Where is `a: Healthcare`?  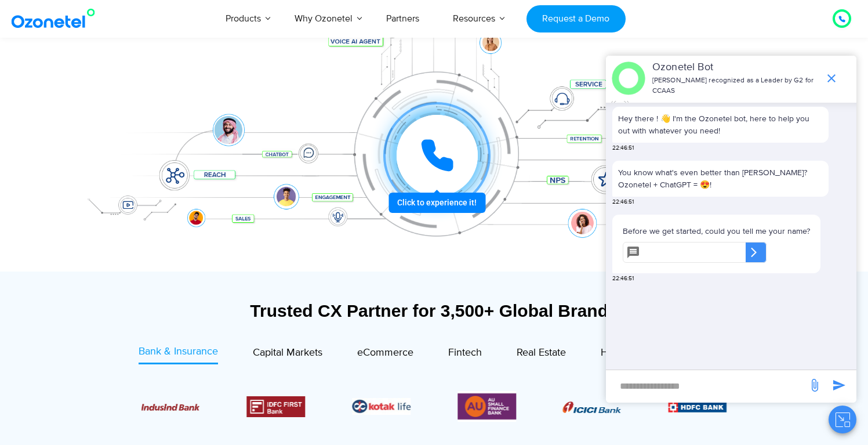 a: Healthcare is located at coordinates (625, 354).